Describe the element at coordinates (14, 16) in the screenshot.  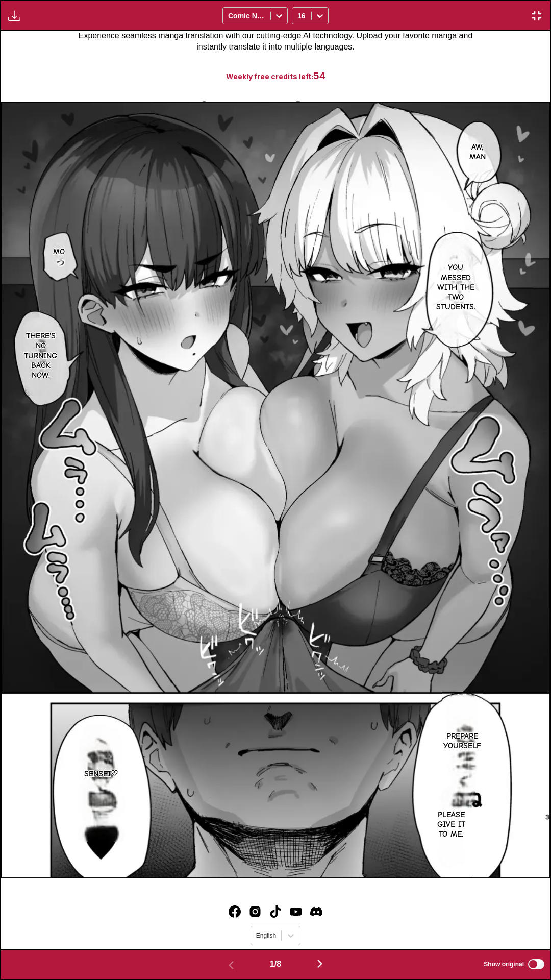
I see `img: Download translated images` at that location.